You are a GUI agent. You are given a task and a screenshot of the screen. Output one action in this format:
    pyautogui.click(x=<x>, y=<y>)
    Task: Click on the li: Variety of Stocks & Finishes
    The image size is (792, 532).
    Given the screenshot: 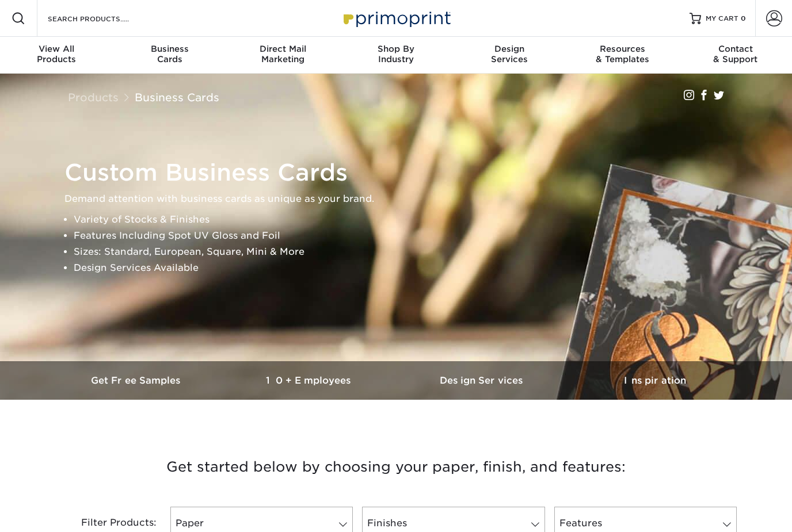 What is the action you would take?
    pyautogui.click(x=405, y=220)
    